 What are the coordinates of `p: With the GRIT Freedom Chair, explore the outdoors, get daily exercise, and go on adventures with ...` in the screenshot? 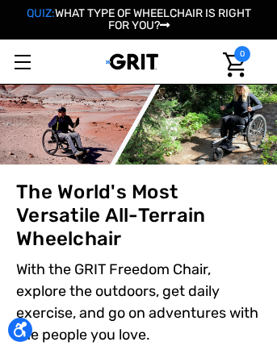 It's located at (138, 302).